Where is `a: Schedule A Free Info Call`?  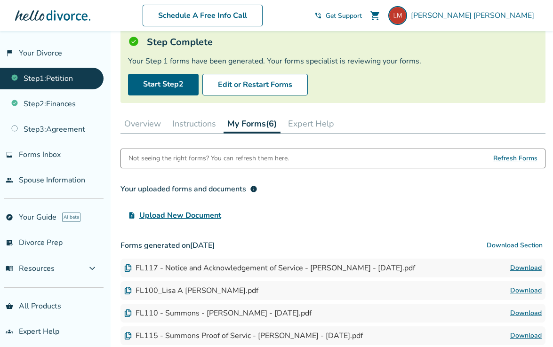
a: Schedule A Free Info Call is located at coordinates (202, 16).